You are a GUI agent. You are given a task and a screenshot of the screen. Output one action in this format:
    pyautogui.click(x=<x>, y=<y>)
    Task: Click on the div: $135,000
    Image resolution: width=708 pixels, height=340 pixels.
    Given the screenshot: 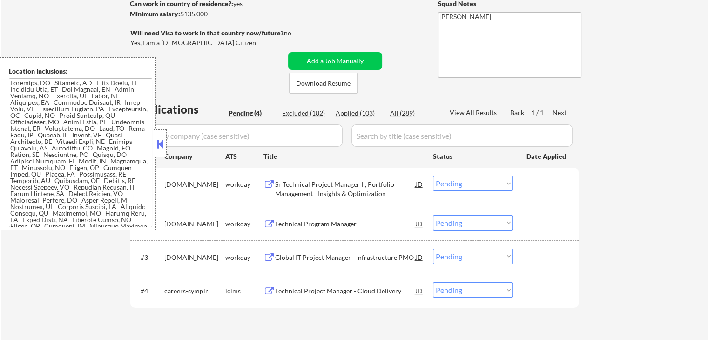 What is the action you would take?
    pyautogui.click(x=207, y=14)
    